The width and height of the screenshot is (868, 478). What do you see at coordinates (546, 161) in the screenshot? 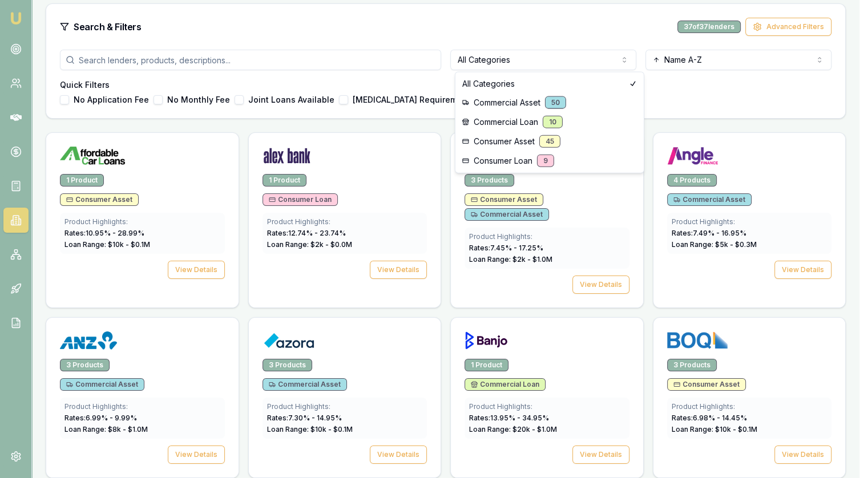
I see `div: 9` at bounding box center [546, 161].